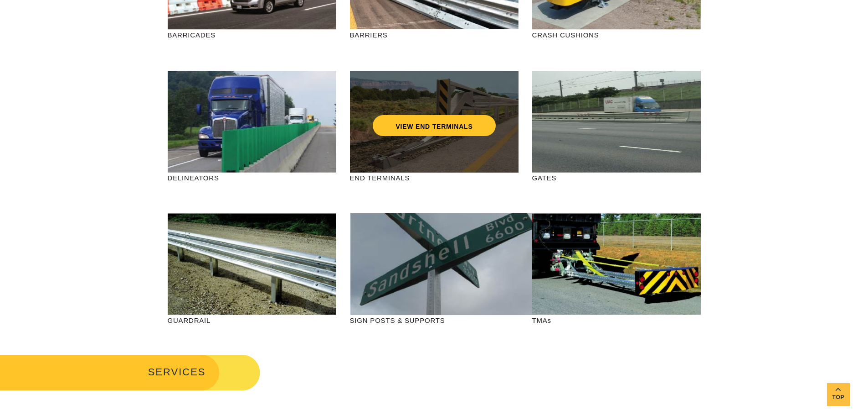 This screenshot has height=416, width=868. What do you see at coordinates (617, 178) in the screenshot?
I see `p: GATES` at bounding box center [617, 178].